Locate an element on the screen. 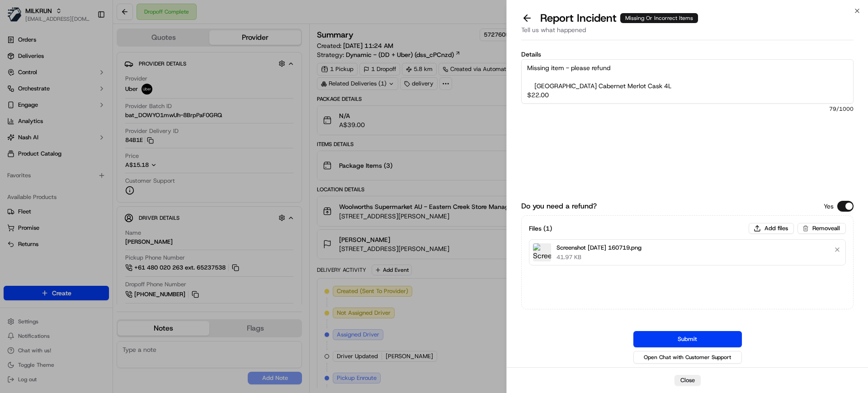 The height and width of the screenshot is (393, 868). label: Do you need a refund? is located at coordinates (559, 206).